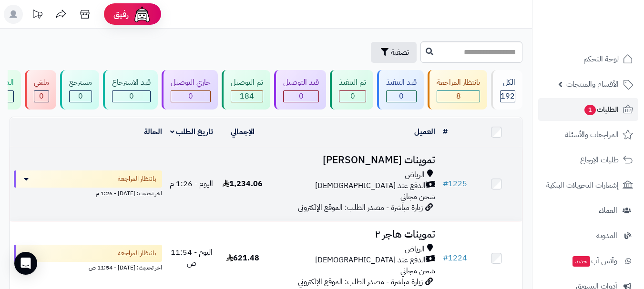 This screenshot has height=289, width=644. I want to click on a: قيد التنفيذ 0, so click(401, 89).